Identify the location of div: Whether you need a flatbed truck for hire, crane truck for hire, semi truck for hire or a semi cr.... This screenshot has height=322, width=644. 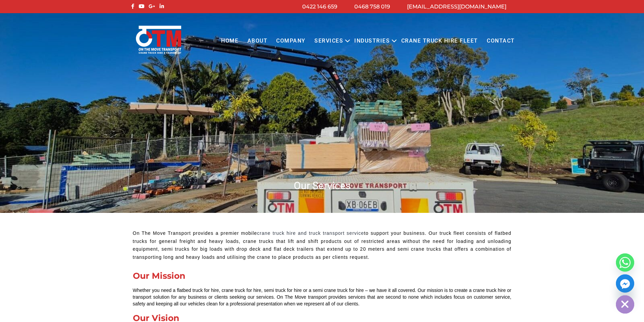
(322, 297).